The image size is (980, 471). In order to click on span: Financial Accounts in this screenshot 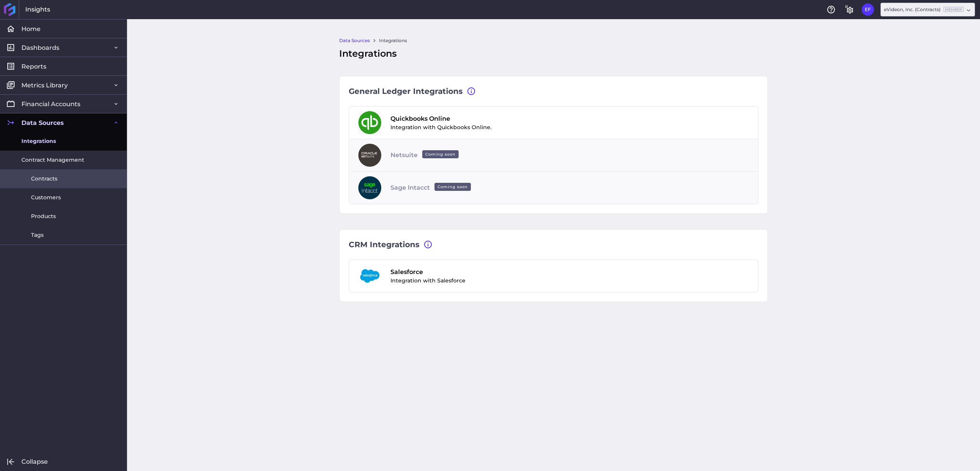, I will do `click(51, 104)`.